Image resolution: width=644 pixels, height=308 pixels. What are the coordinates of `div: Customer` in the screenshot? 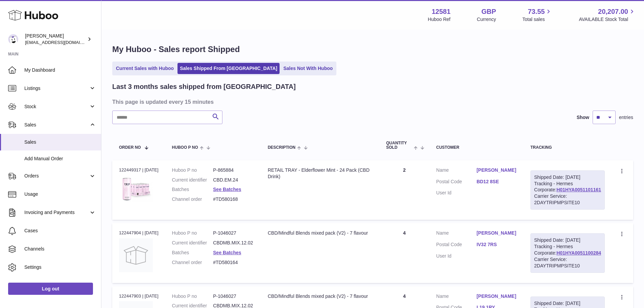 It's located at (477, 147).